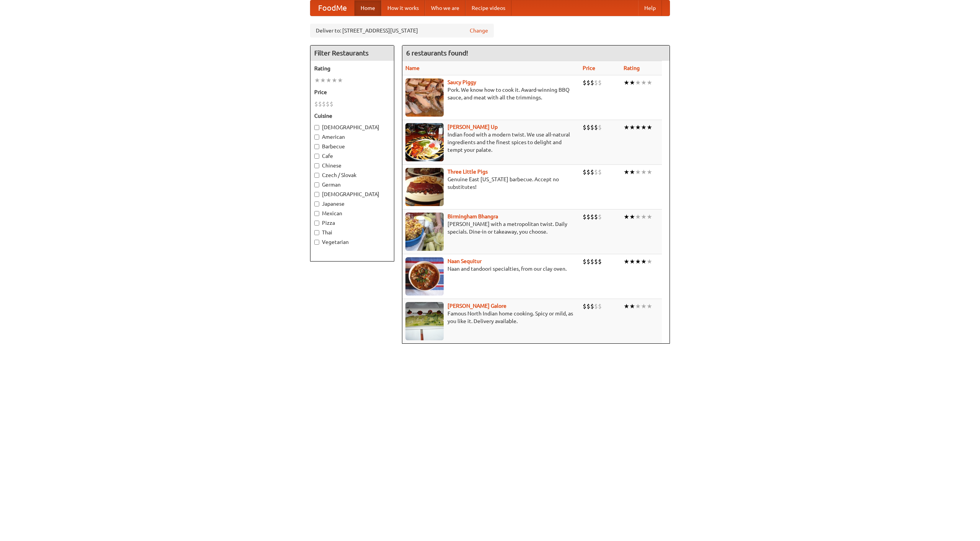 The image size is (980, 541). Describe the element at coordinates (589, 68) in the screenshot. I see `a: Price` at that location.